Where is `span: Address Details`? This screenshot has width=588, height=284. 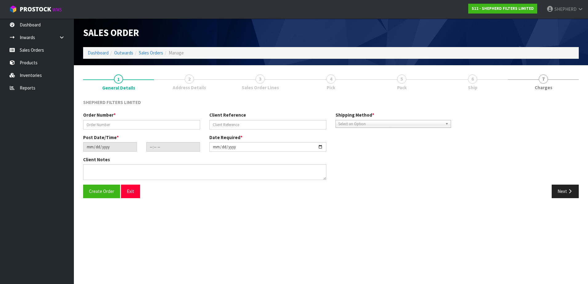
span: Address Details is located at coordinates (189, 87).